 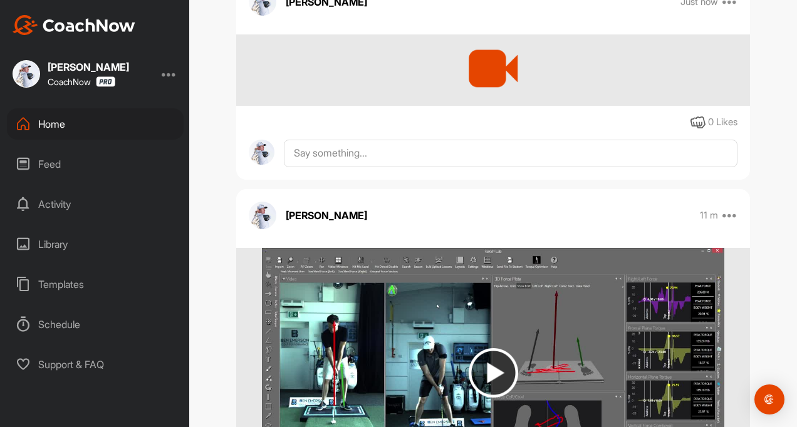 I want to click on img: CoachNow, so click(x=74, y=25).